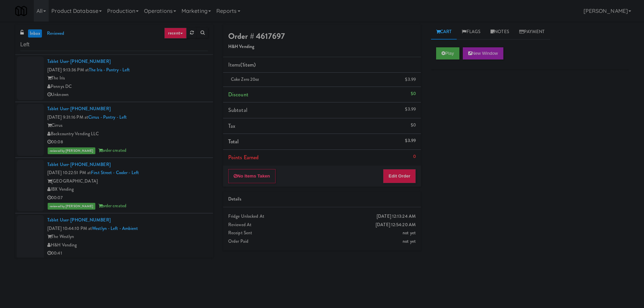  Describe the element at coordinates (107, 117) in the screenshot. I see `a: Cirrus - Pantry - Left` at that location.